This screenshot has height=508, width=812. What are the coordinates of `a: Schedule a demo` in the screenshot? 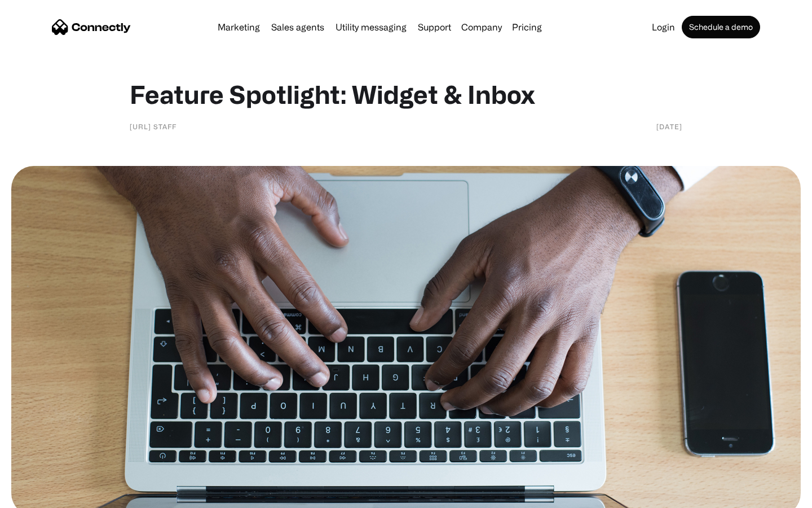 It's located at (720, 27).